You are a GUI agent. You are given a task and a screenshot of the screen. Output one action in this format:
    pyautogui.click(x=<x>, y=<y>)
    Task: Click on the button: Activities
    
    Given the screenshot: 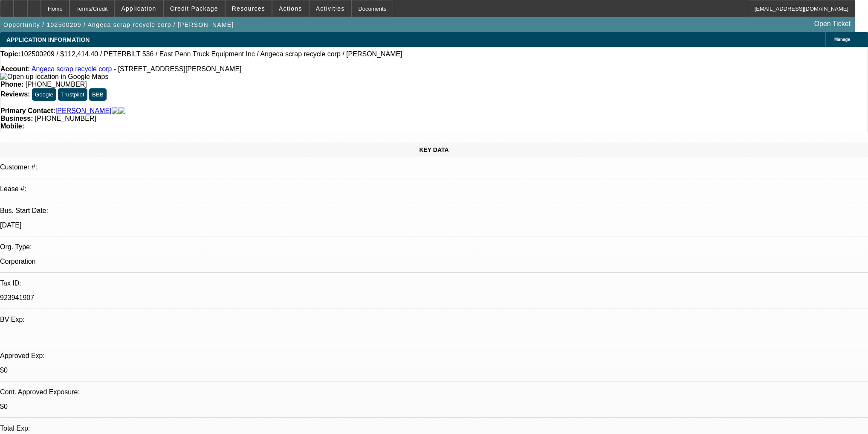 What is the action you would take?
    pyautogui.click(x=330, y=8)
    